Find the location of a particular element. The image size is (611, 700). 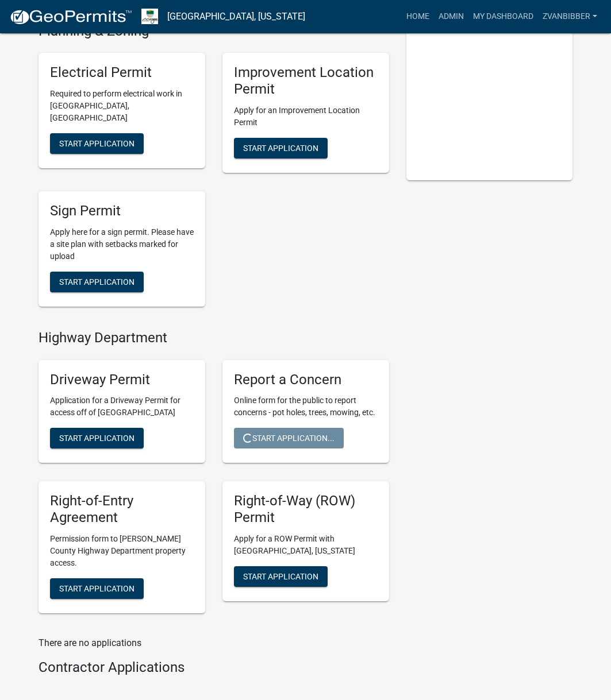

button: Start Application... is located at coordinates (288, 438).